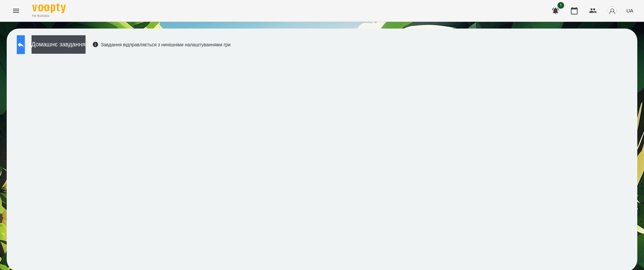 The image size is (644, 270). What do you see at coordinates (612, 11) in the screenshot?
I see `img: avatar_s.png` at bounding box center [612, 11].